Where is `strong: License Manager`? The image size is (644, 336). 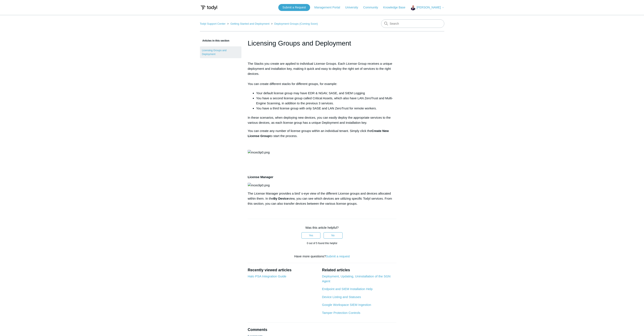 strong: License Manager is located at coordinates (260, 177).